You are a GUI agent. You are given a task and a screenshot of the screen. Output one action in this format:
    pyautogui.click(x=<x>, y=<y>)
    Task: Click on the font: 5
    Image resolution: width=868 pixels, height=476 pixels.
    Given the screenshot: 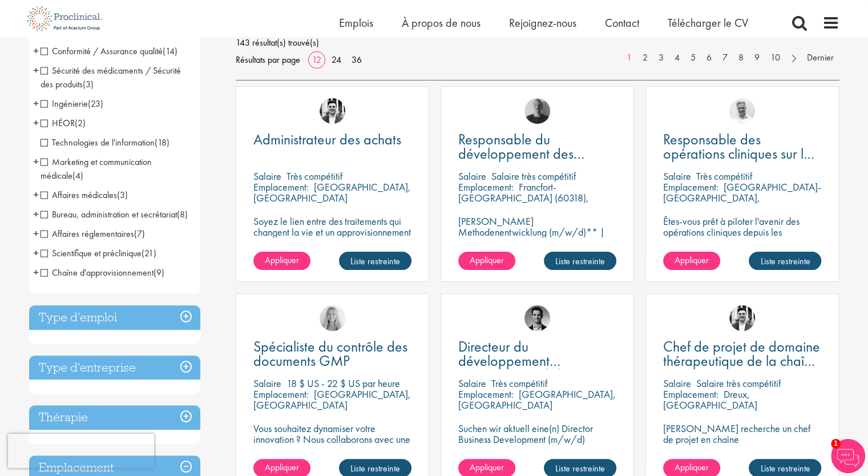 What is the action you would take?
    pyautogui.click(x=693, y=57)
    